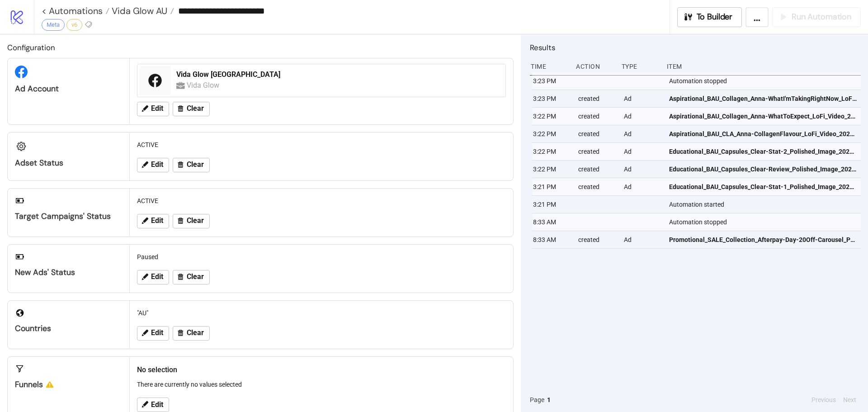 This screenshot has height=412, width=868. I want to click on div: v6, so click(74, 25).